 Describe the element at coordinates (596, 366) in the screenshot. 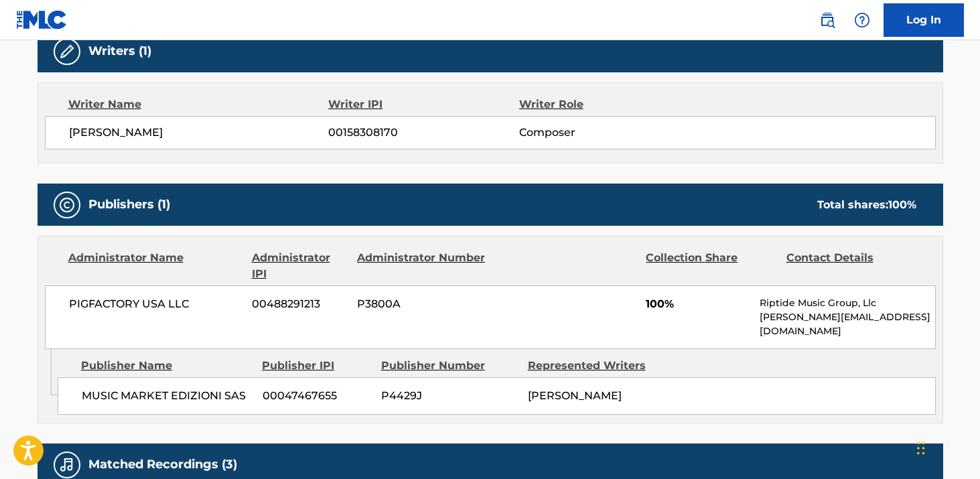

I see `div: Represented Writers` at that location.